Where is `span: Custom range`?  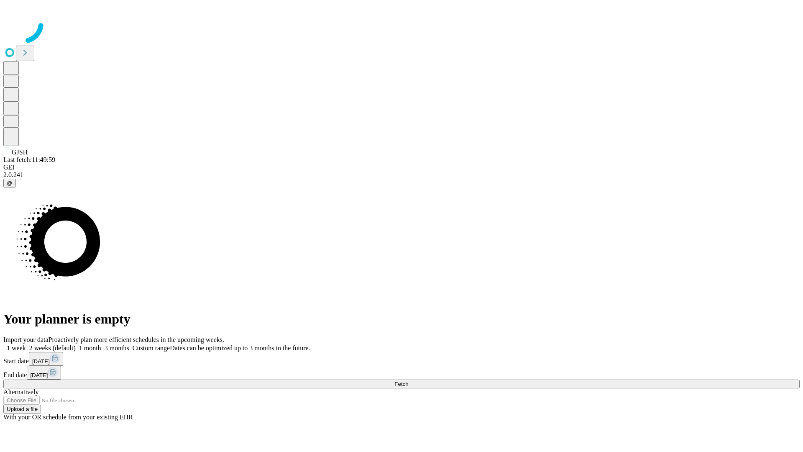
span: Custom range is located at coordinates (151, 348).